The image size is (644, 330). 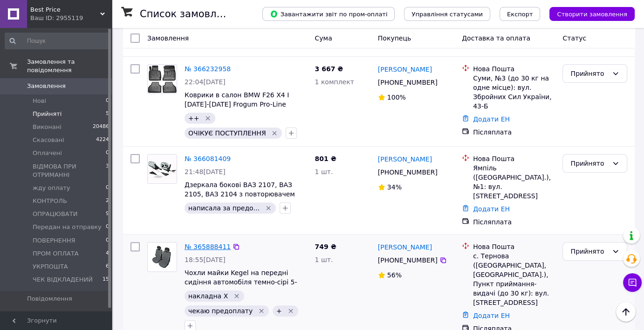 What do you see at coordinates (107, 171) in the screenshot?
I see `span: 3` at bounding box center [107, 171].